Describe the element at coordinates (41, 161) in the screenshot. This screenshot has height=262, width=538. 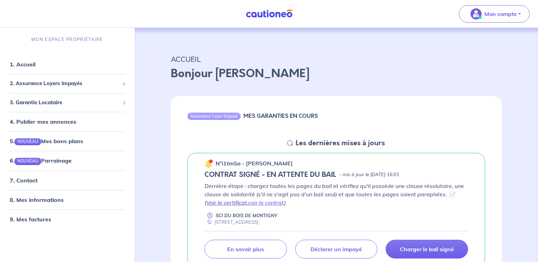
I see `a: 6.NOUVEAUParrainage` at that location.